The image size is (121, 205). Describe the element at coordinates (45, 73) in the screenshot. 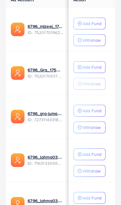

I see `div: <span class='underline'>6796_Gra_1750926084543</span></br>7520170017913143303` at that location.